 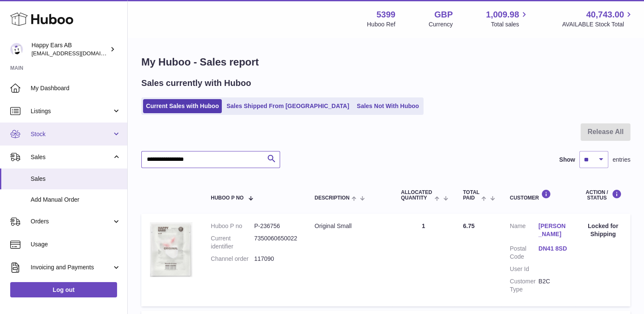 I want to click on span: My Dashboard, so click(x=75, y=88).